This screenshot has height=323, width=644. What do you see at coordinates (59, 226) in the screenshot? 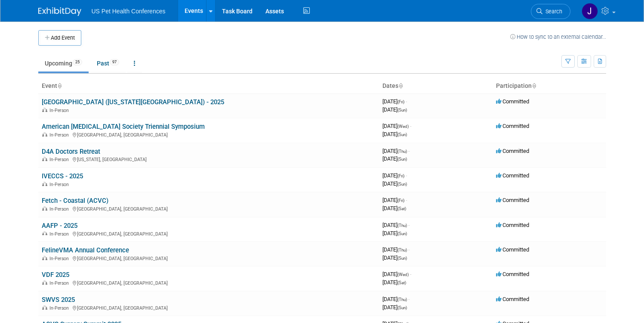
I see `a: AAFP - 2025` at bounding box center [59, 226].